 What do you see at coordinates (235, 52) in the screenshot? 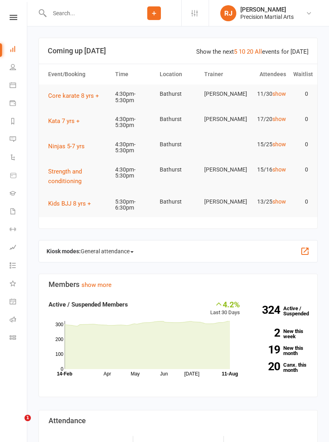
I see `a: 5` at bounding box center [235, 52].